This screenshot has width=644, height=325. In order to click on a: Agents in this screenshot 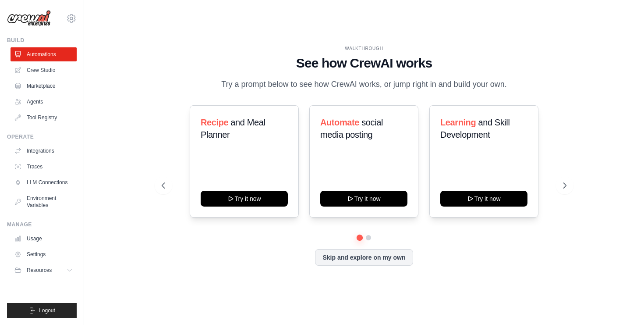, I will do `click(43, 102)`.